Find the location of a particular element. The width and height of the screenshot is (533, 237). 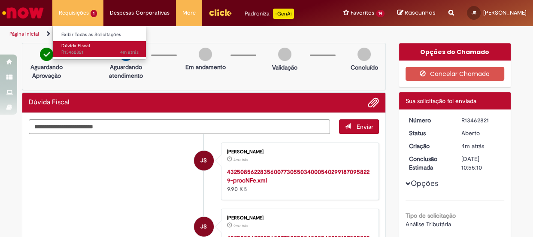

dt: Conclusão Estimada is located at coordinates (429, 163).